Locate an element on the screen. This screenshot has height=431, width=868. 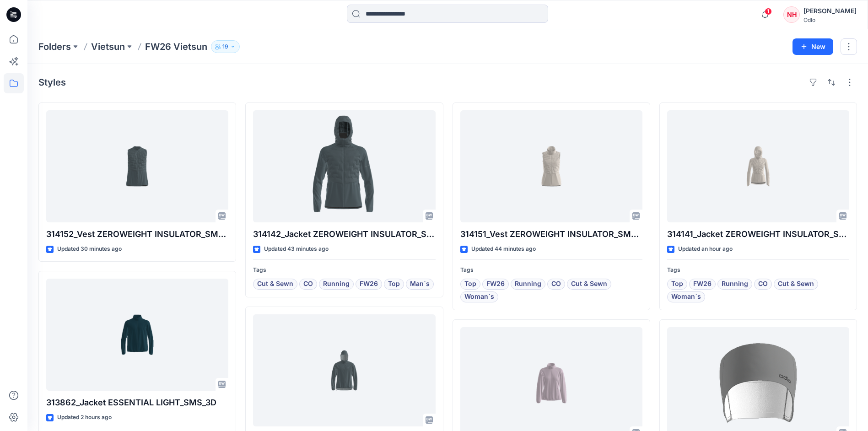
p: Vietsun is located at coordinates (108, 47).